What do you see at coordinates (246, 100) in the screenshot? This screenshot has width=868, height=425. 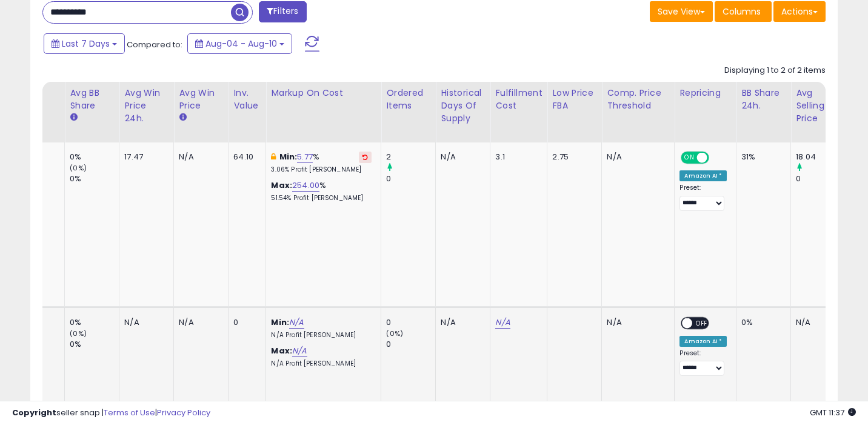 I see `div: Inv. value` at bounding box center [246, 100].